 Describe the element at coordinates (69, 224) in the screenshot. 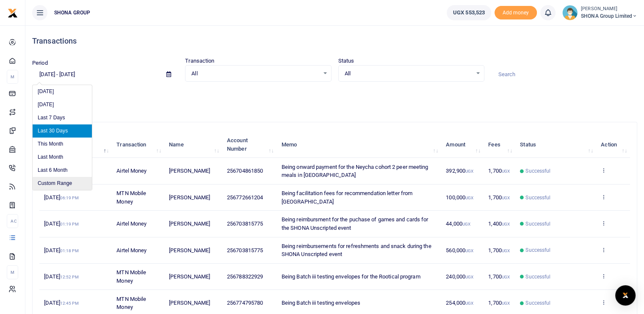

I see `small: 01:19 PM` at that location.